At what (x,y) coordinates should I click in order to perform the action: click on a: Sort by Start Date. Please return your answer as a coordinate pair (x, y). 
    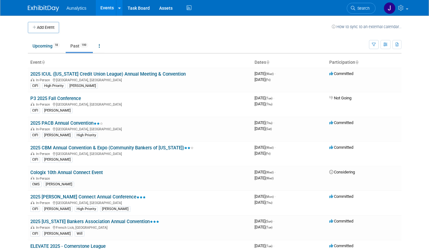
    Looking at the image, I should click on (267, 62).